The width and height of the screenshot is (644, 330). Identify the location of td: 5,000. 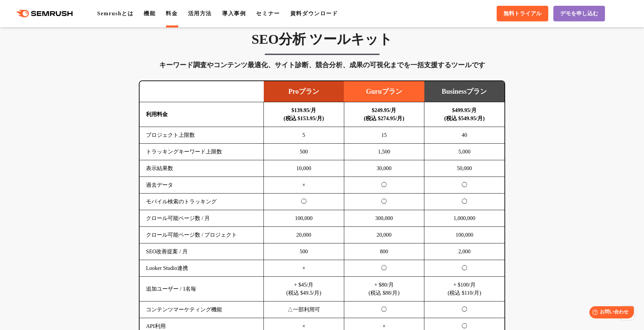
(464, 152).